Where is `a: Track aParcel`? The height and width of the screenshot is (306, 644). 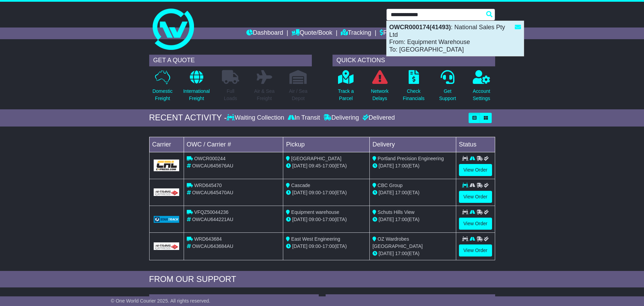 a: Track aParcel is located at coordinates (346, 88).